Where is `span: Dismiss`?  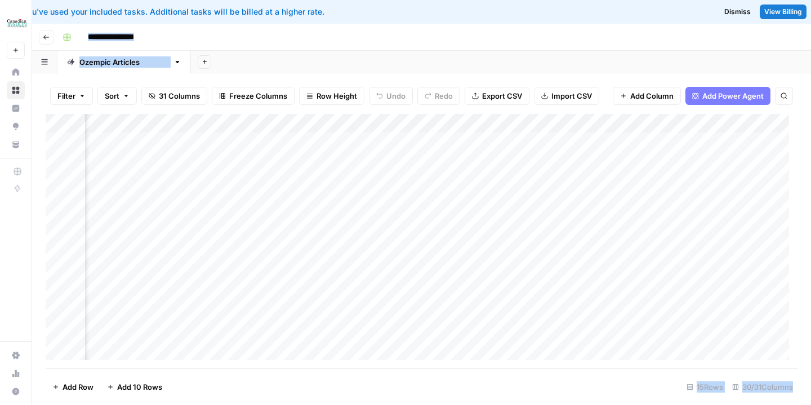 span: Dismiss is located at coordinates (738, 12).